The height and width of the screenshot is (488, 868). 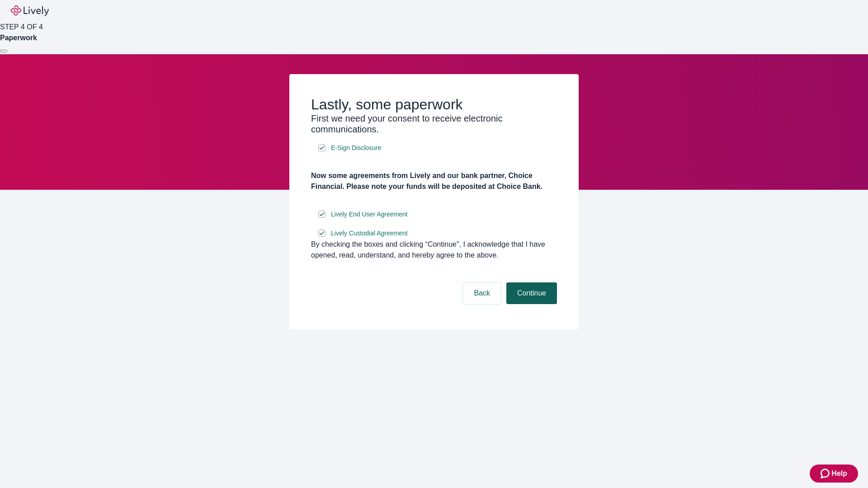 I want to click on button: Continue, so click(x=532, y=293).